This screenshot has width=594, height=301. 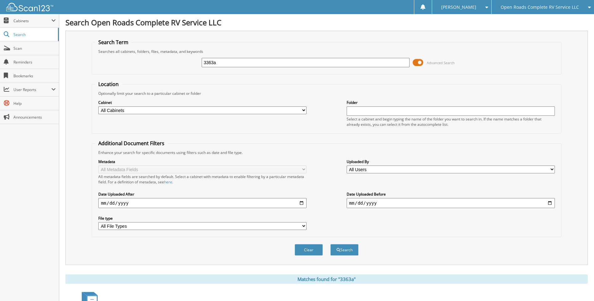 What do you see at coordinates (202, 179) in the screenshot?
I see `div: All metadata fields are searched by default. Select a cabinet with metadata to enable filtering b...` at bounding box center [202, 179].